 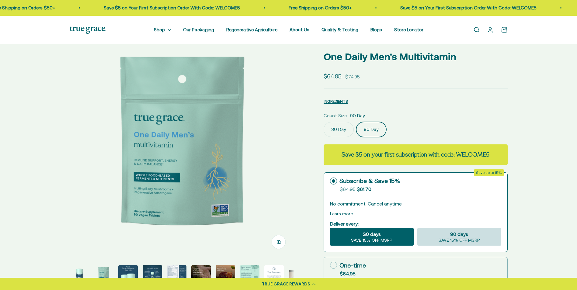 What do you see at coordinates (274, 276) in the screenshot?
I see `button: Go to item 9` at bounding box center [274, 276].